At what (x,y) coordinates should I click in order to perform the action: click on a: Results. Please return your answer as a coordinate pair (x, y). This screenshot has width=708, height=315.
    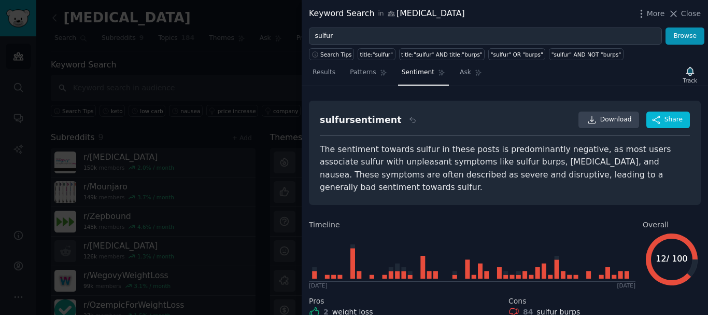
    Looking at the image, I should click on (324, 75).